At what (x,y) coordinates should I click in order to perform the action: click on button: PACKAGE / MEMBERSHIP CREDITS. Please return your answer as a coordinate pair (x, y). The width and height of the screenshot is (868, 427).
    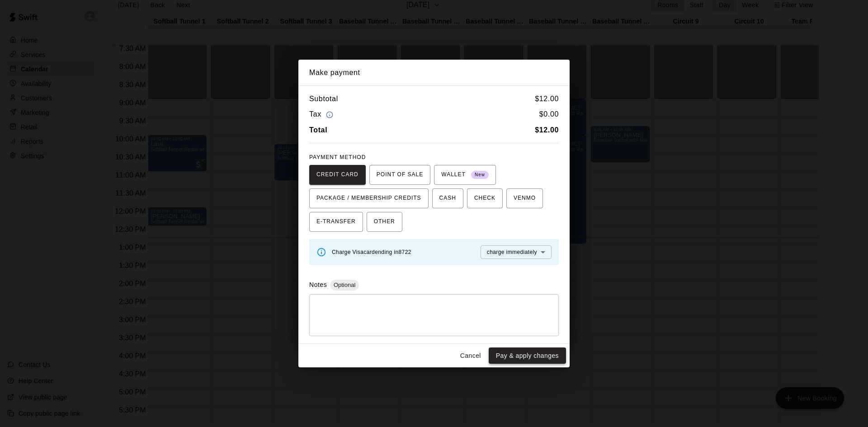
    Looking at the image, I should click on (369, 198).